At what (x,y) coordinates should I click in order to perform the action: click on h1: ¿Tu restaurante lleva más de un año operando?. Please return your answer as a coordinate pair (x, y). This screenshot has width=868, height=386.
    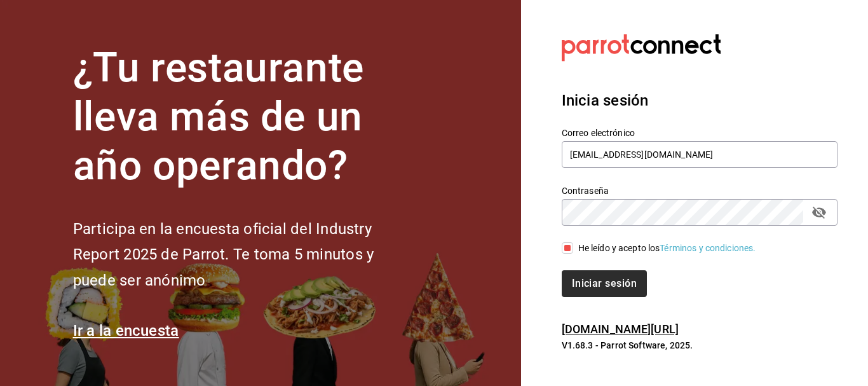
    Looking at the image, I should click on (245, 117).